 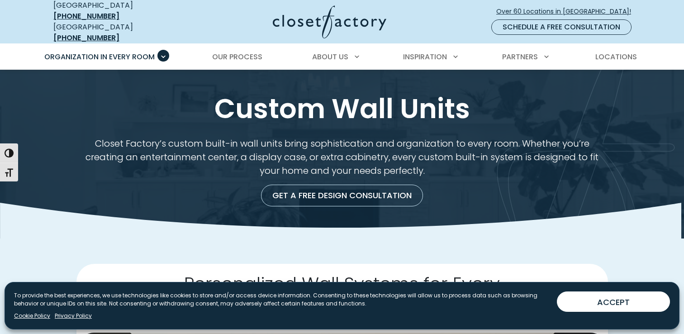 What do you see at coordinates (32, 316) in the screenshot?
I see `a: Cookie Policy` at bounding box center [32, 316].